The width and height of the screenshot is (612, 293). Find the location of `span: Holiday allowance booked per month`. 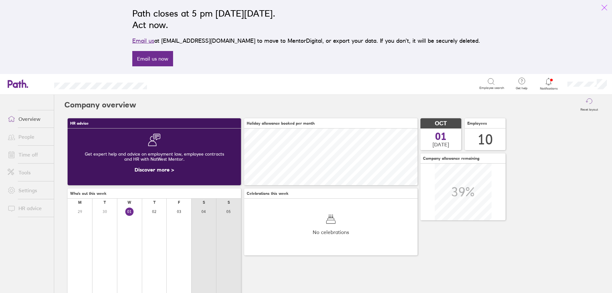

span: Holiday allowance booked per month is located at coordinates (280, 123).